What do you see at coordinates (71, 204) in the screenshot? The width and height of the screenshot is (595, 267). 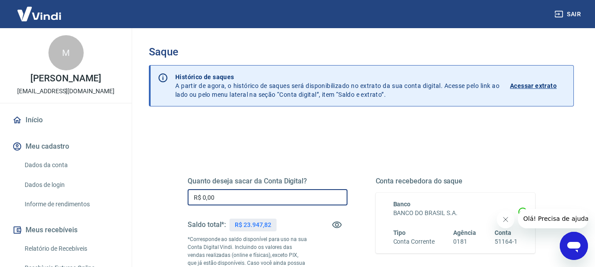 I see `a: Informe de rendimentos` at bounding box center [71, 204].